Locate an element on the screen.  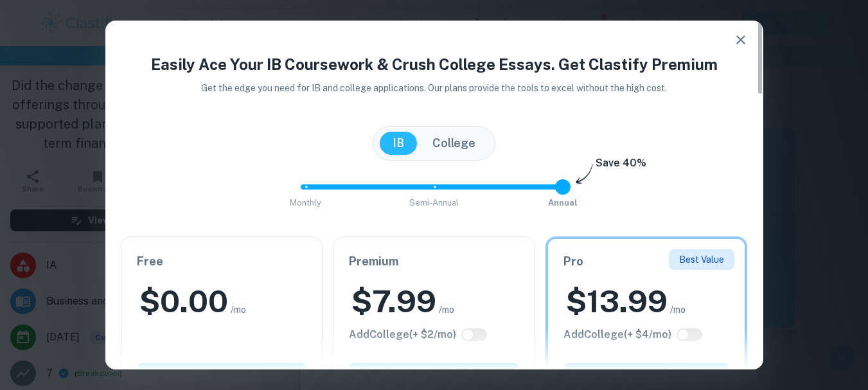
img: subscription-arrow.svg is located at coordinates (584, 174).